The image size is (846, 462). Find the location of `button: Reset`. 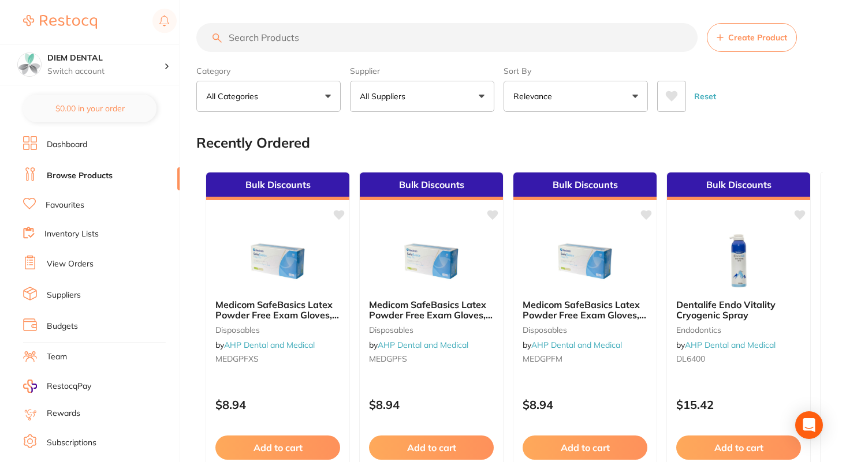

button: Reset is located at coordinates (705, 96).